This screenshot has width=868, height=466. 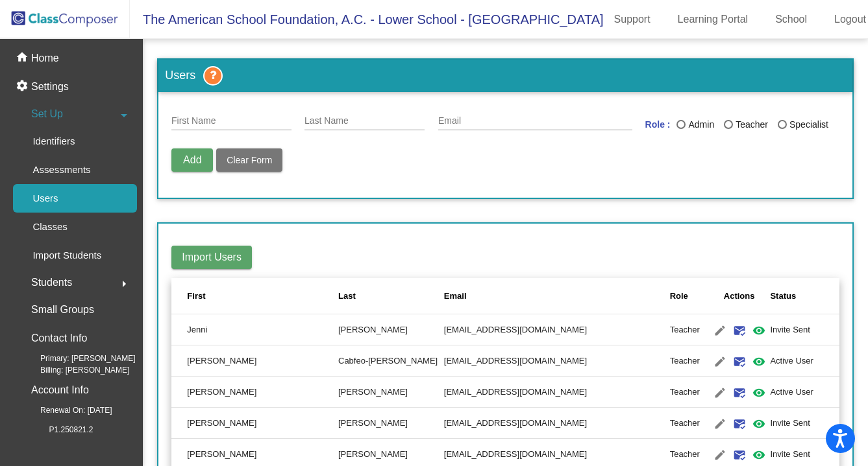 What do you see at coordinates (23, 58) in the screenshot?
I see `mat-icon: home` at bounding box center [23, 58].